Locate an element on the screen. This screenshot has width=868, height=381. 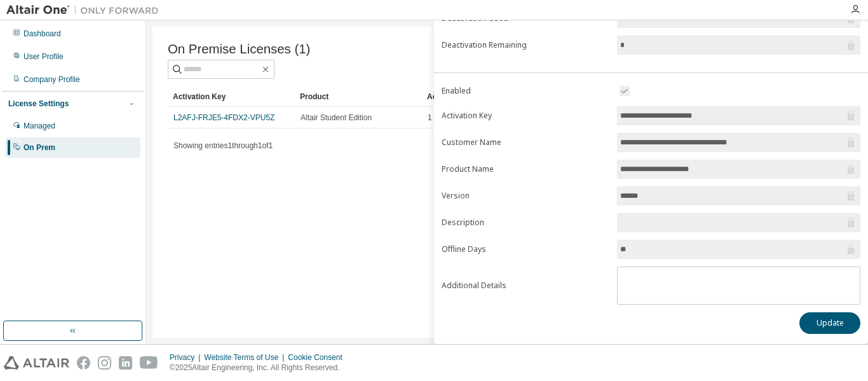
label: Enabled is located at coordinates (525, 91).